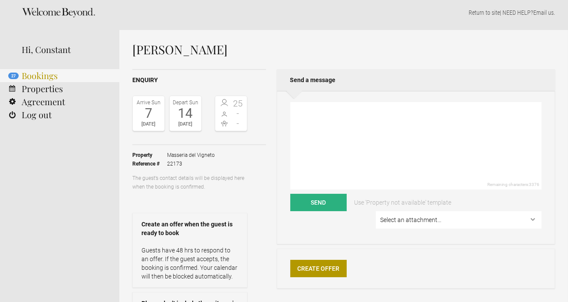  I want to click on span: 22173, so click(191, 164).